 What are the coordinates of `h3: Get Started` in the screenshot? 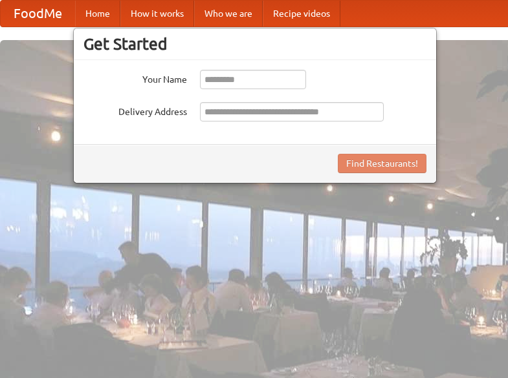 It's located at (255, 44).